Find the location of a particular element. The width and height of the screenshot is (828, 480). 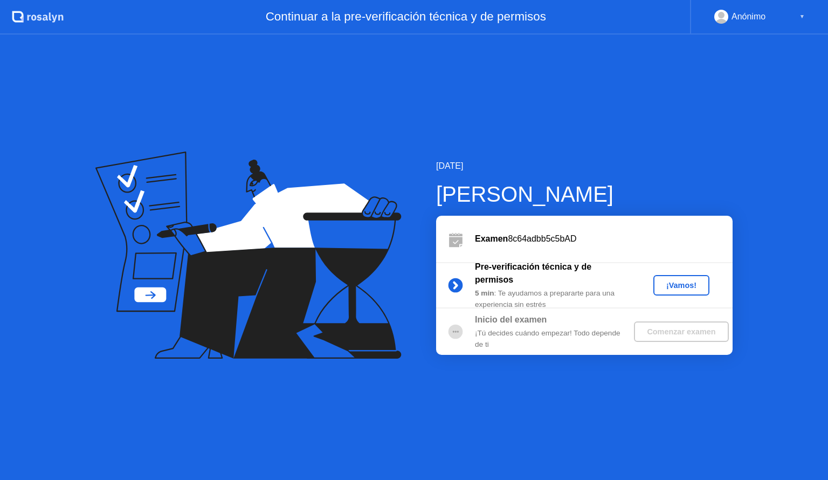

b: Pre-verificación técnica y de permisos is located at coordinates (533, 273).